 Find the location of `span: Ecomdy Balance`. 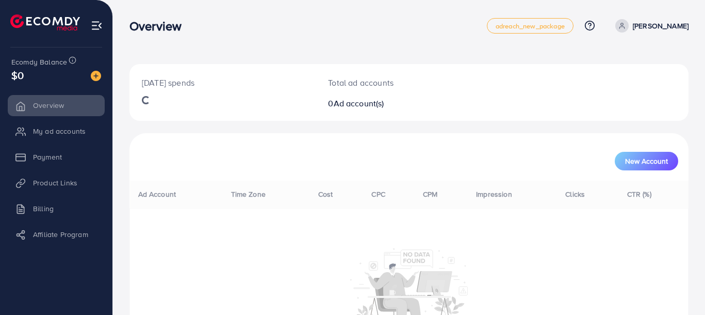

span: Ecomdy Balance is located at coordinates (39, 62).